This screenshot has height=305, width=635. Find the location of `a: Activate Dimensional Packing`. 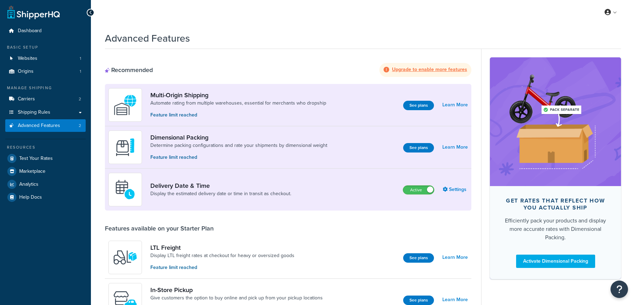

a: Activate Dimensional Packing is located at coordinates (555, 261).